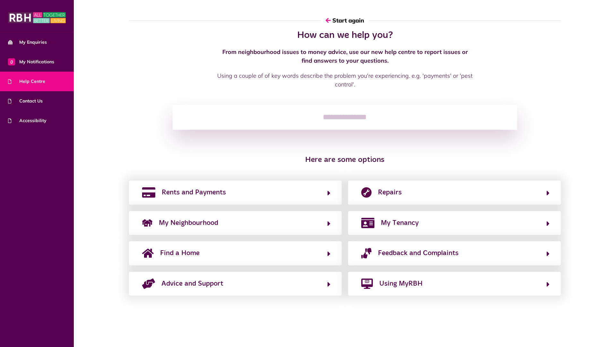 The image size is (616, 347). I want to click on button: My Tenancy, so click(455, 223).